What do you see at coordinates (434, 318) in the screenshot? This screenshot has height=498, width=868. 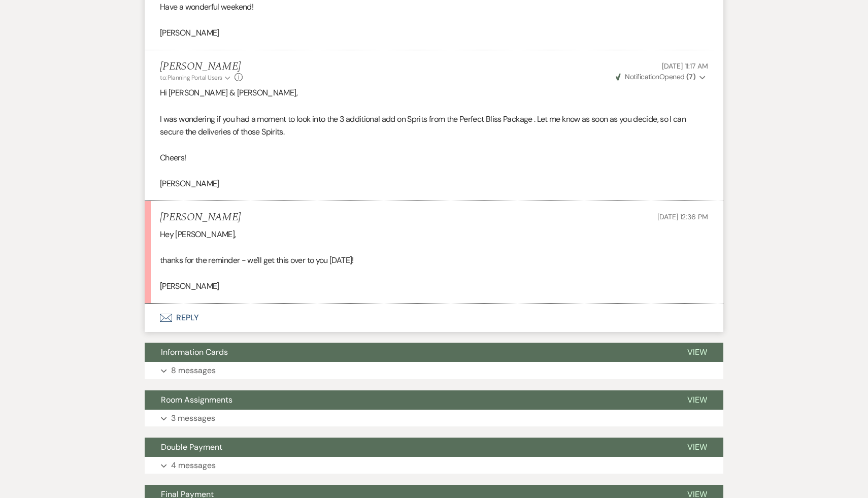 I see `button: Reply` at bounding box center [434, 318].